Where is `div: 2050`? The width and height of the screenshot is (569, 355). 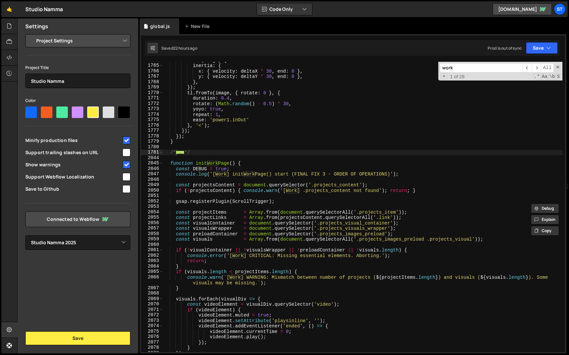 div: 2050 is located at coordinates (152, 191).